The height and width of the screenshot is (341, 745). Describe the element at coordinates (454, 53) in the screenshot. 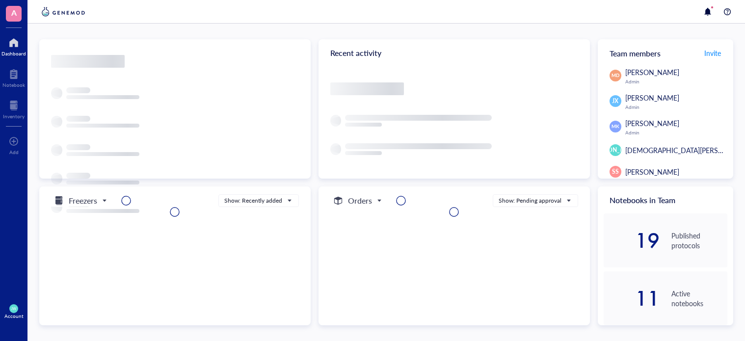

I see `div: Recent activity` at that location.